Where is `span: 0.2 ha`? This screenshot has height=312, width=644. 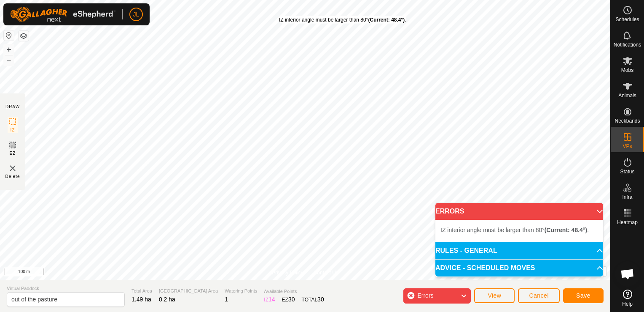 span: 0.2 ha is located at coordinates (167, 299).